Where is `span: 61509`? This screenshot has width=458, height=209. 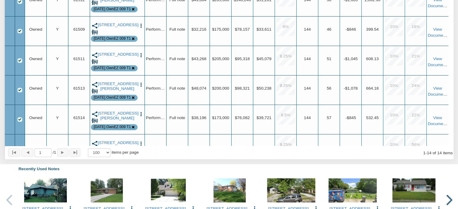 span: 61509 is located at coordinates (79, 29).